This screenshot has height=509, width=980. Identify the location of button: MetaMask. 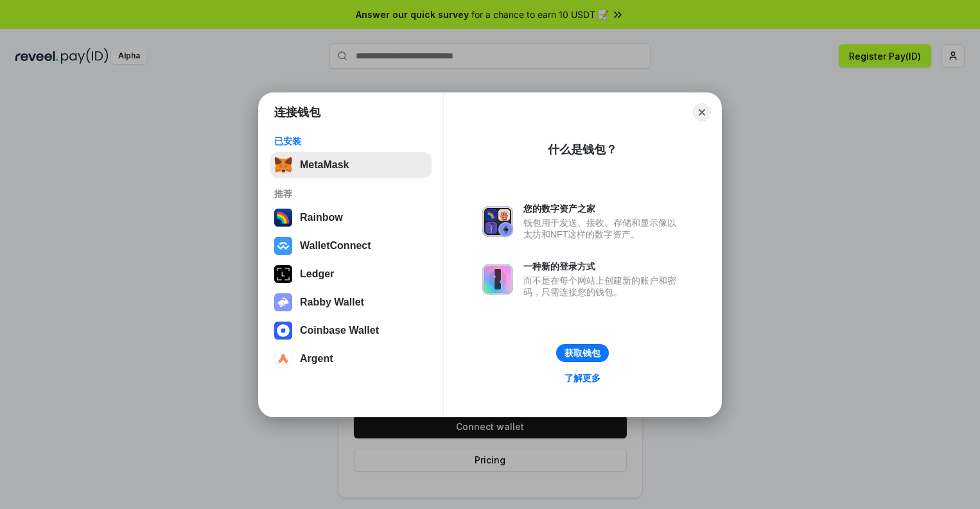
(351, 165).